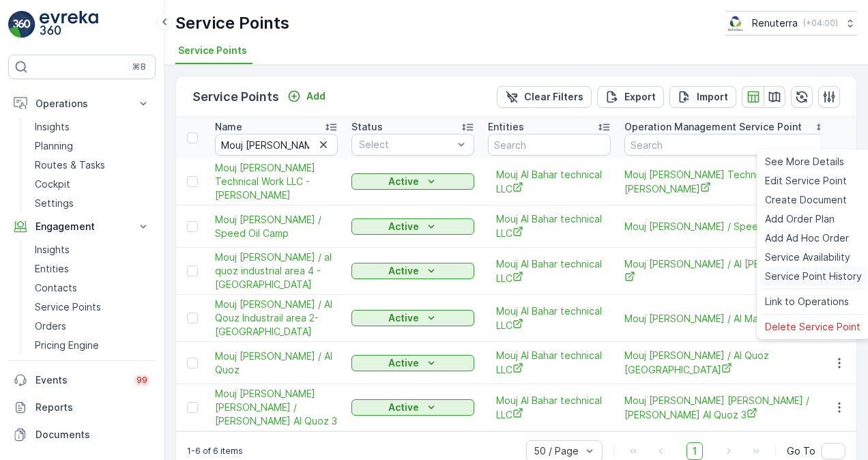 Image resolution: width=868 pixels, height=460 pixels. I want to click on p: Documents, so click(93, 435).